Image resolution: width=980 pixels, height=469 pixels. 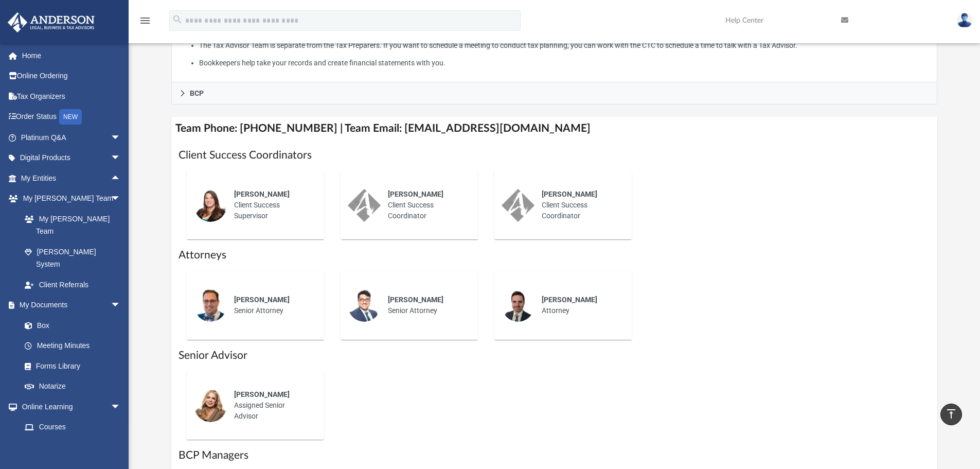 I want to click on img: Anderson Advisors Platinum Portal, so click(x=51, y=22).